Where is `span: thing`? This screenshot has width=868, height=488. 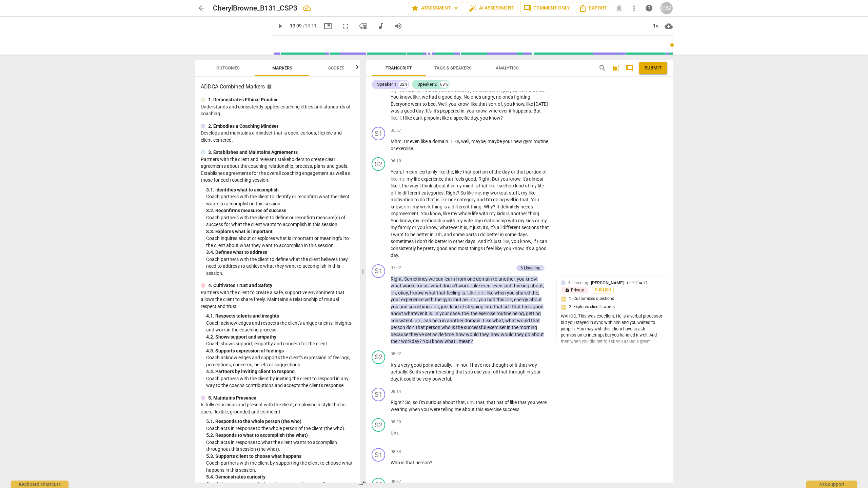 span: thing is located at coordinates (437, 207).